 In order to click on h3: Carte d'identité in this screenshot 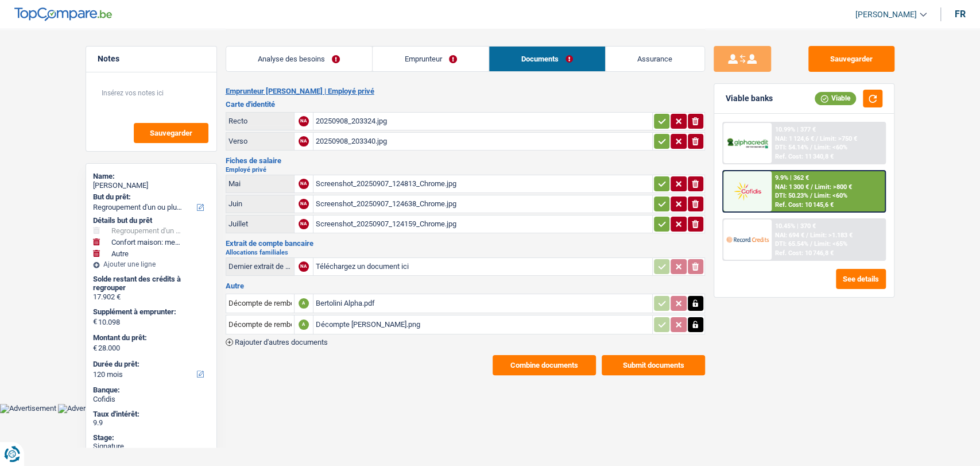, I will do `click(465, 104)`.